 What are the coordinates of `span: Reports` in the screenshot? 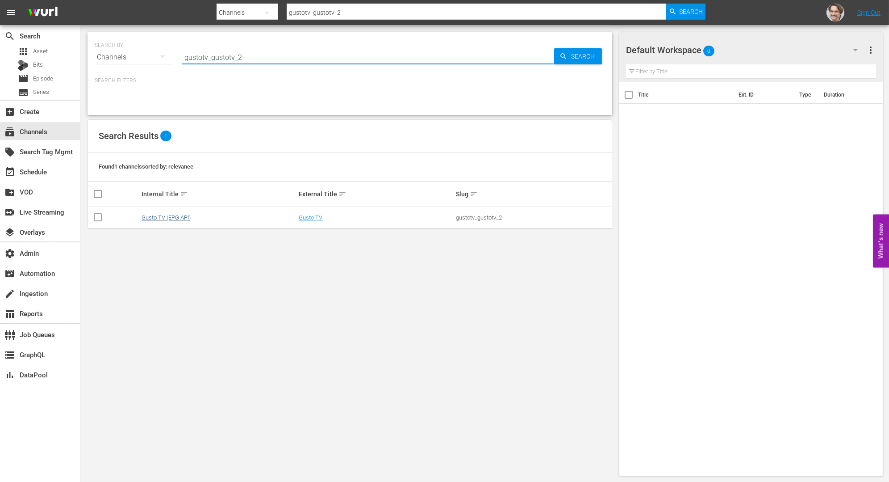 It's located at (10, 314).